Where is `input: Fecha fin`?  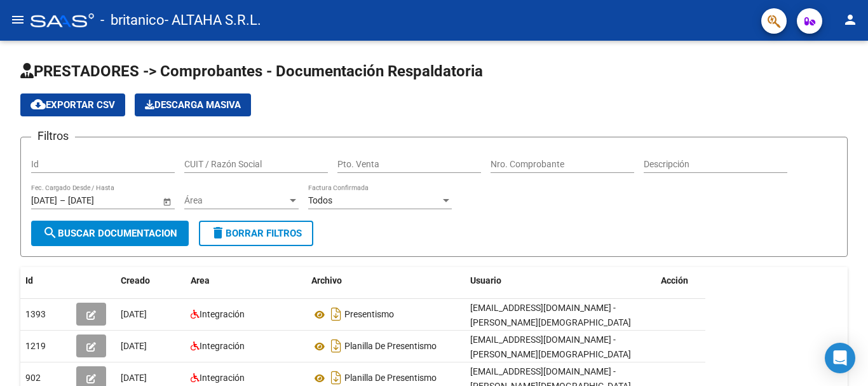 input: Fecha fin is located at coordinates (99, 200).